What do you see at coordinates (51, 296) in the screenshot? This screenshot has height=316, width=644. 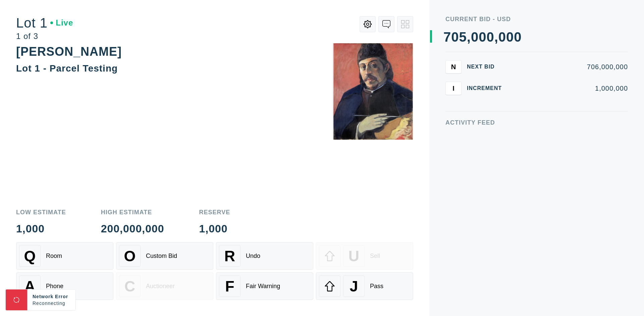 I see `div: Network Error` at bounding box center [51, 296].